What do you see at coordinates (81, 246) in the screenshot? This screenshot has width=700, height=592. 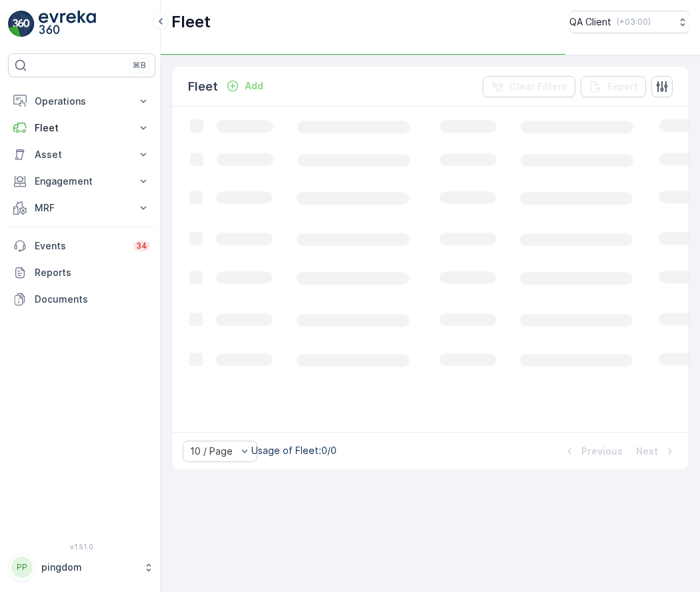 I see `a: Events34` at bounding box center [81, 246].